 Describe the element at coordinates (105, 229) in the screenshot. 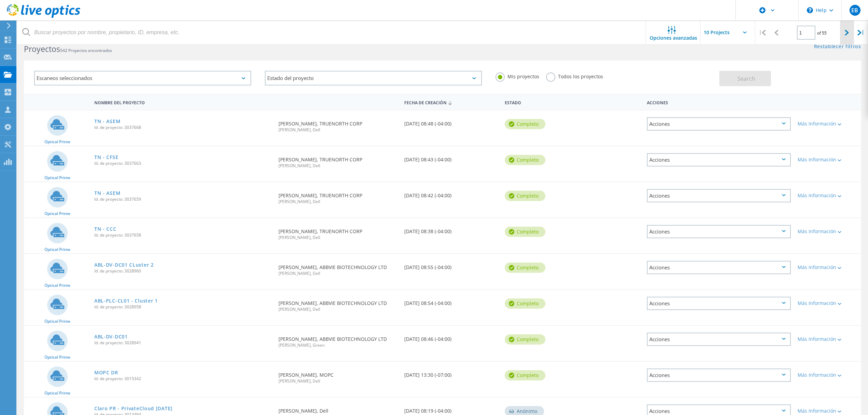

I see `a: TN - CCC` at that location.